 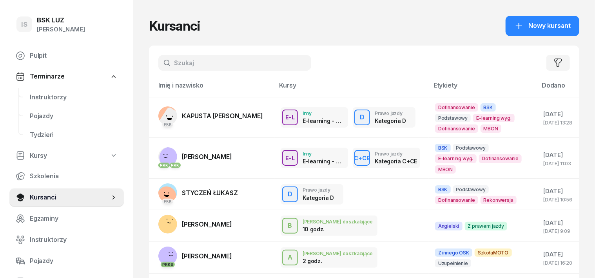 I want to click on span: IS, so click(x=24, y=24).